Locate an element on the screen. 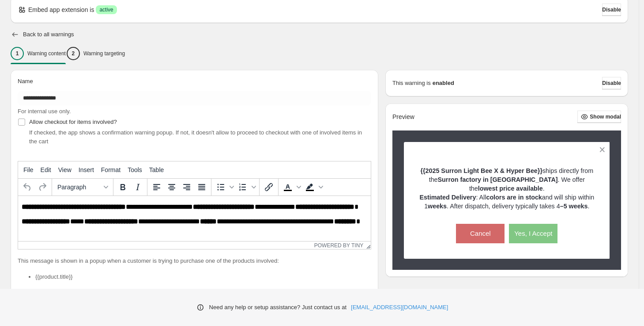  button: Align right is located at coordinates (187, 187).